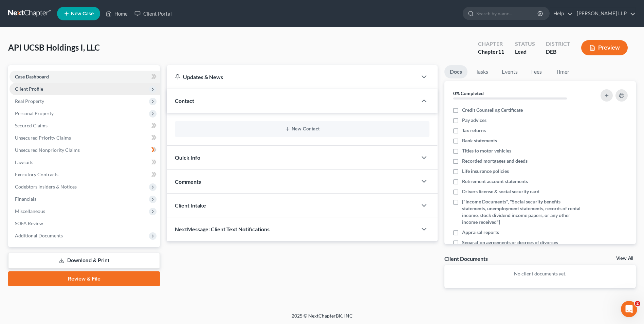 Image resolution: width=644 pixels, height=324 pixels. Describe the element at coordinates (29, 88) in the screenshot. I see `span: Client Profile` at that location.